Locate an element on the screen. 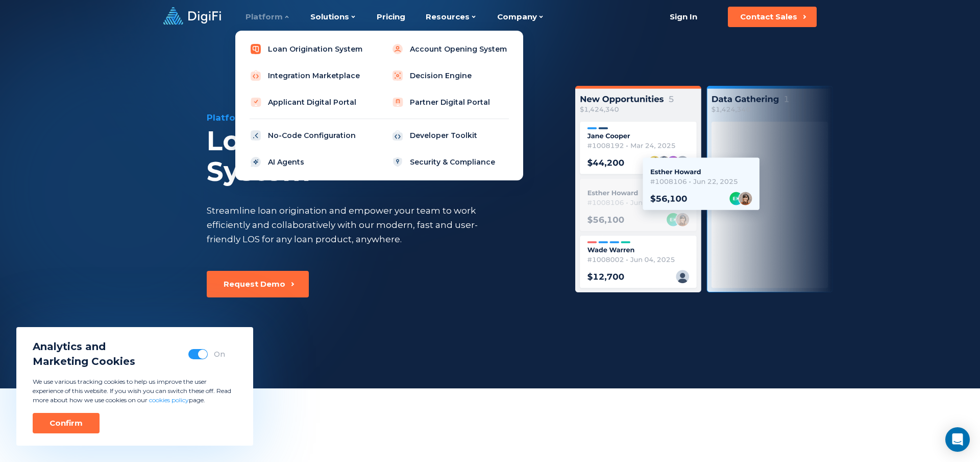 The height and width of the screenshot is (462, 980). a: Sign In is located at coordinates (683, 17).